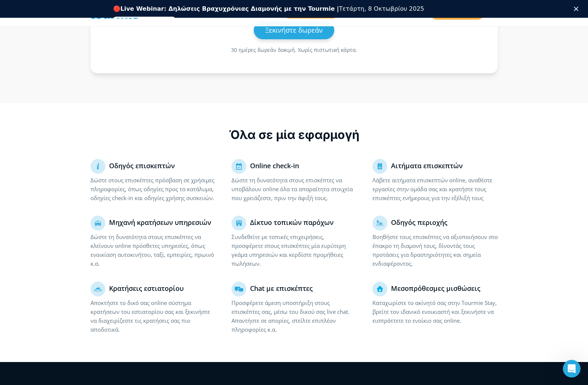  What do you see at coordinates (268, 9) in the screenshot?
I see `div: 🔴 Τετάρτη, 8 Οκτωβρίου 2025` at bounding box center [268, 9].